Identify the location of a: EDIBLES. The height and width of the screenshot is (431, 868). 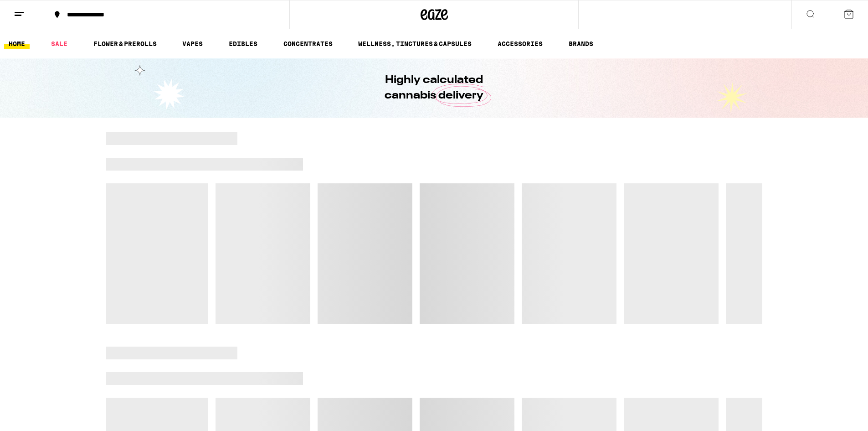
(243, 44).